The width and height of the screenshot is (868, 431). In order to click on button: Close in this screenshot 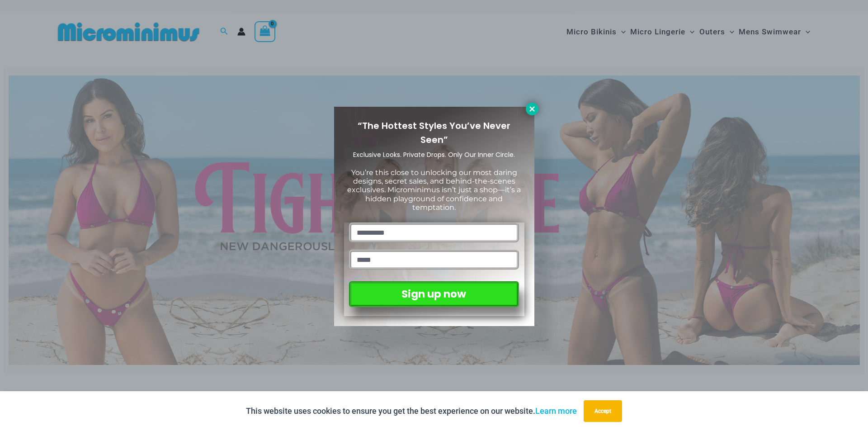, I will do `click(532, 109)`.